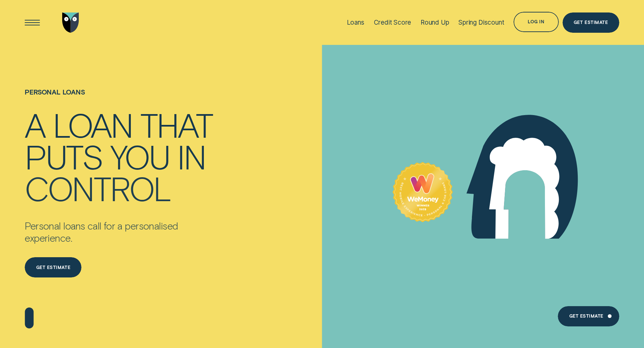 Image resolution: width=644 pixels, height=348 pixels. I want to click on div: A, so click(35, 124).